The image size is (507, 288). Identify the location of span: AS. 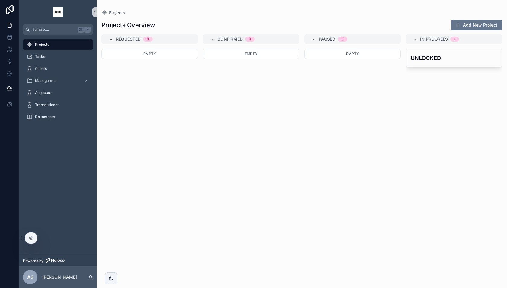
(30, 278).